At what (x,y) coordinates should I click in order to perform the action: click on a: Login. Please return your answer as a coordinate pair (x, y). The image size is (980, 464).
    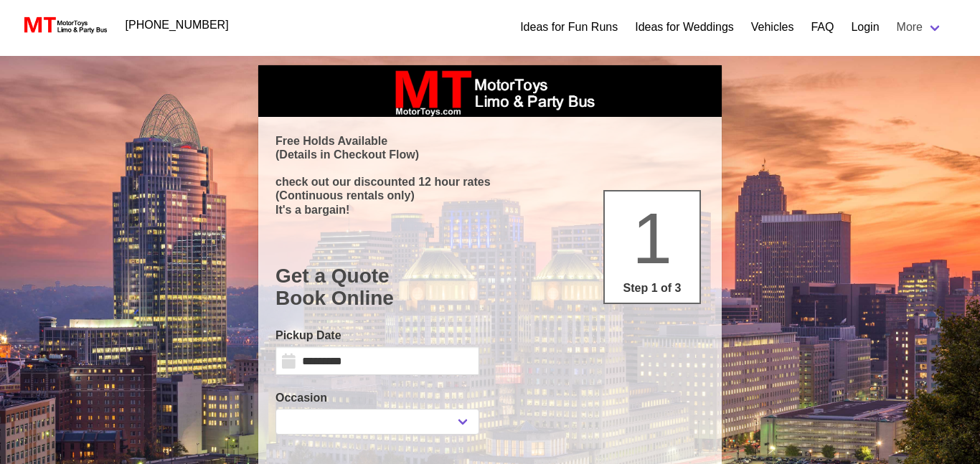
    Looking at the image, I should click on (865, 27).